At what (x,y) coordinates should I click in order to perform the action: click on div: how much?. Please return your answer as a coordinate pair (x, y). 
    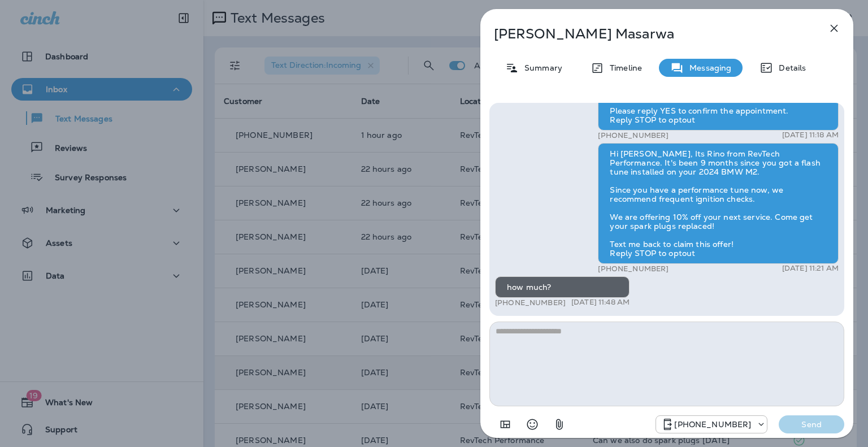
    Looking at the image, I should click on (562, 287).